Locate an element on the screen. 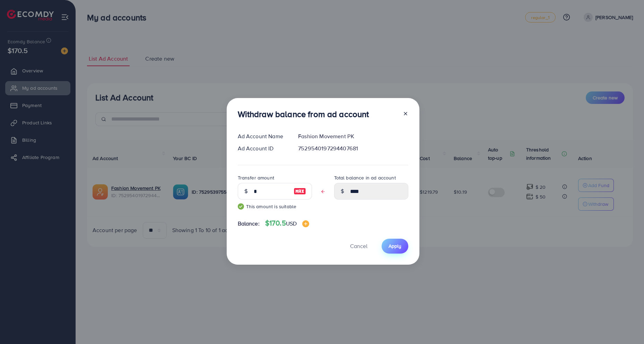 Image resolution: width=644 pixels, height=344 pixels. button: Apply is located at coordinates (395, 246).